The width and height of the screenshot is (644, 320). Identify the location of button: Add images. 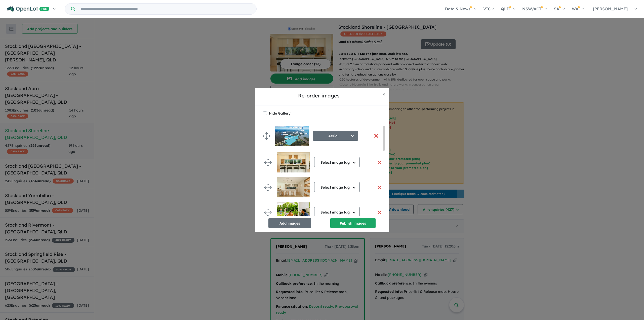
(290, 223).